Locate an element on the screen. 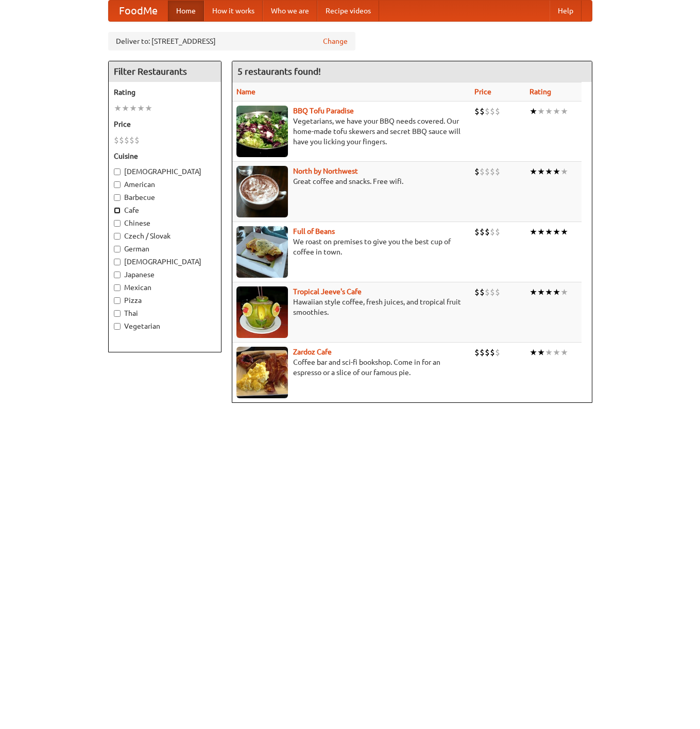  label: Cafe is located at coordinates (165, 210).